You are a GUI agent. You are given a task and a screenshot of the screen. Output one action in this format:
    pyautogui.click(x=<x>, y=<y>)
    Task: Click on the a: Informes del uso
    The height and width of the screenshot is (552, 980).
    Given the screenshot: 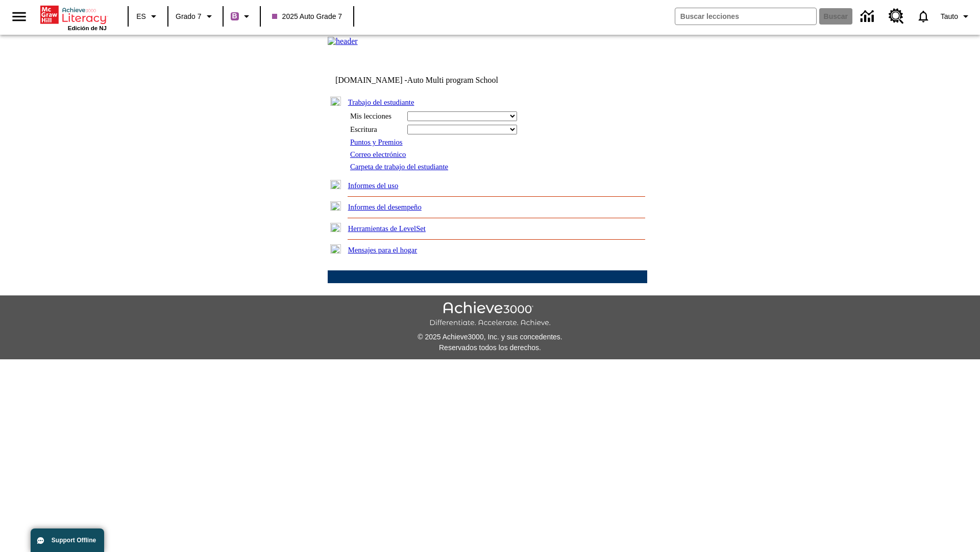 What is the action you would take?
    pyautogui.click(x=373, y=185)
    